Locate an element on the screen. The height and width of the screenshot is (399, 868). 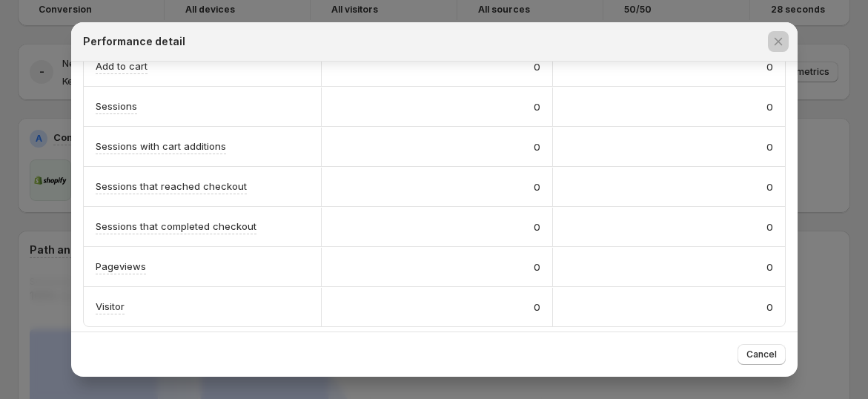
p: Sessions that completed checkout is located at coordinates (176, 226).